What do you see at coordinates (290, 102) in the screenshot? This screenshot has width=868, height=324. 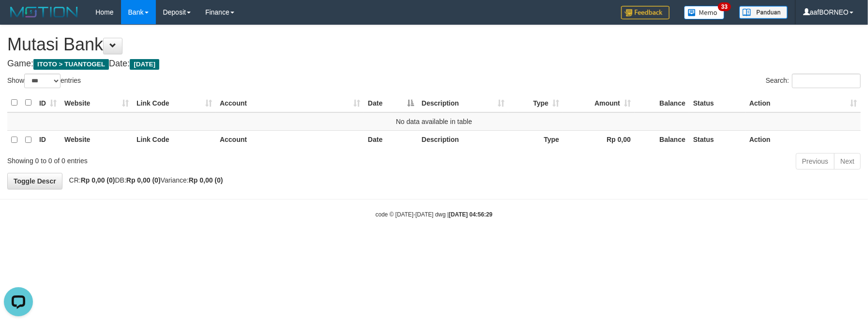 I see `th: Account: activate to sort column ascending` at bounding box center [290, 102].